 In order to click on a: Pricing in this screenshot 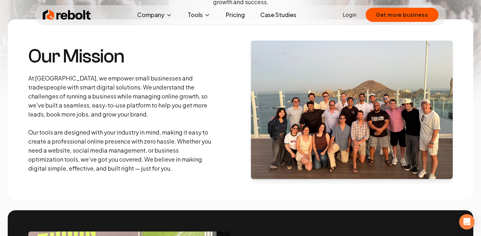, I will do `click(235, 15)`.